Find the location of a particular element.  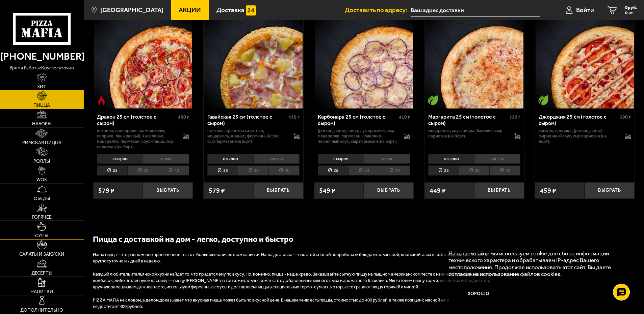

img: Гавайская 25 см (толстое с сыром) is located at coordinates (253, 60).